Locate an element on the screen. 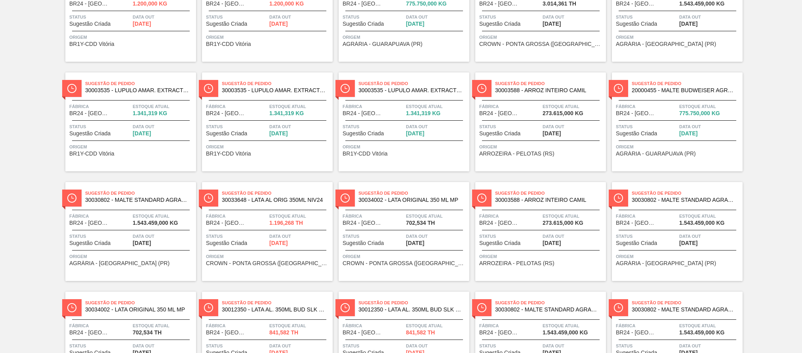 This screenshot has height=353, width=802. span: 1.200,000 KG is located at coordinates (286, 4).